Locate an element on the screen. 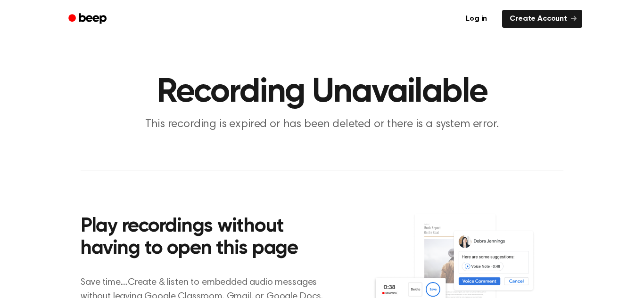 This screenshot has width=644, height=298. p: This recording is expired or has been deleted or there is a system error. is located at coordinates (322, 124).